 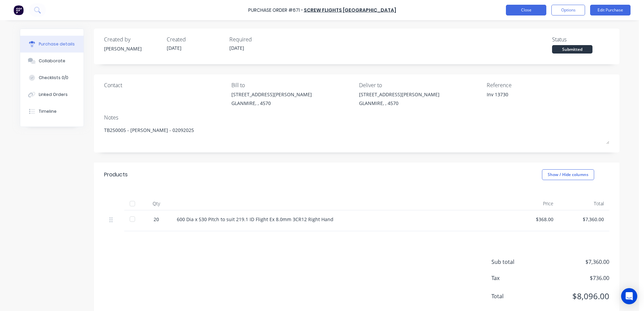 I want to click on button: Purchase details, so click(x=52, y=44).